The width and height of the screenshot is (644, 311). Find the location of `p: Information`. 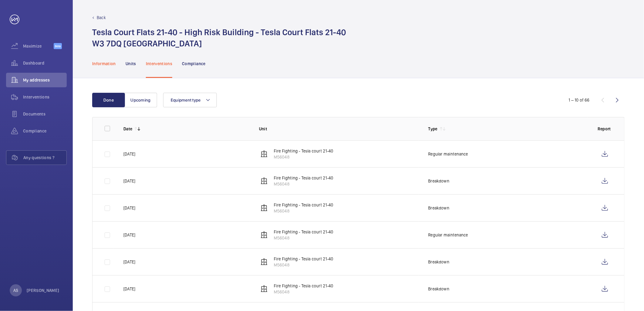

p: Information is located at coordinates (104, 64).